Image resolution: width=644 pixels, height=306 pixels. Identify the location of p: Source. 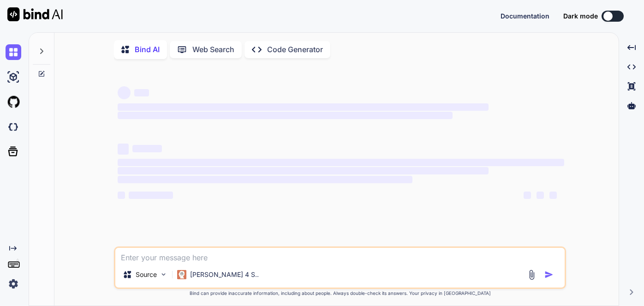
(146, 275).